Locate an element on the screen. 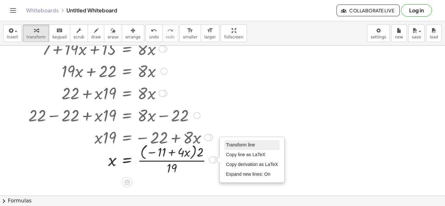 The height and width of the screenshot is (206, 445). span: Transform line is located at coordinates (240, 145).